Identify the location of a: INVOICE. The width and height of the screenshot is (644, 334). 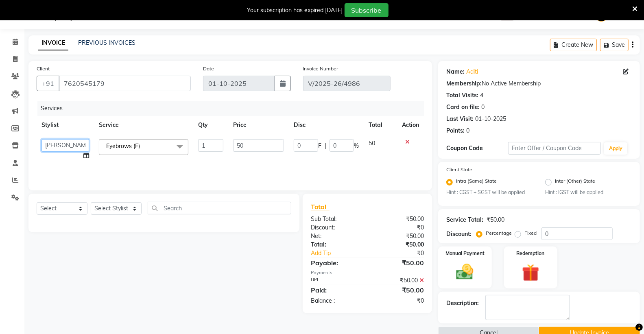
(53, 43).